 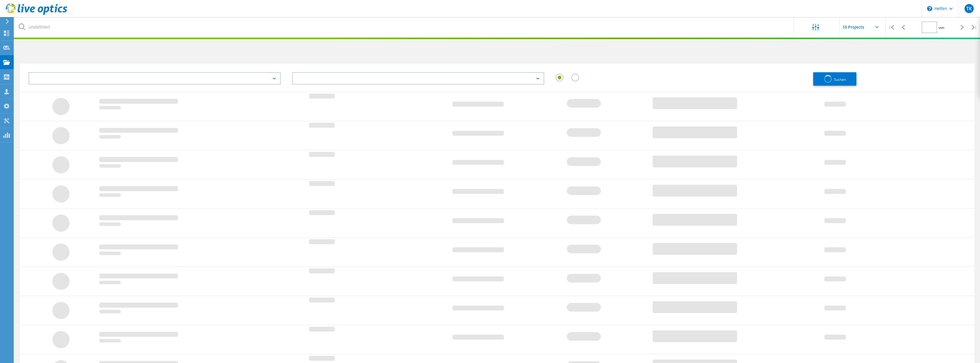 What do you see at coordinates (840, 80) in the screenshot?
I see `font: Suchen` at bounding box center [840, 80].